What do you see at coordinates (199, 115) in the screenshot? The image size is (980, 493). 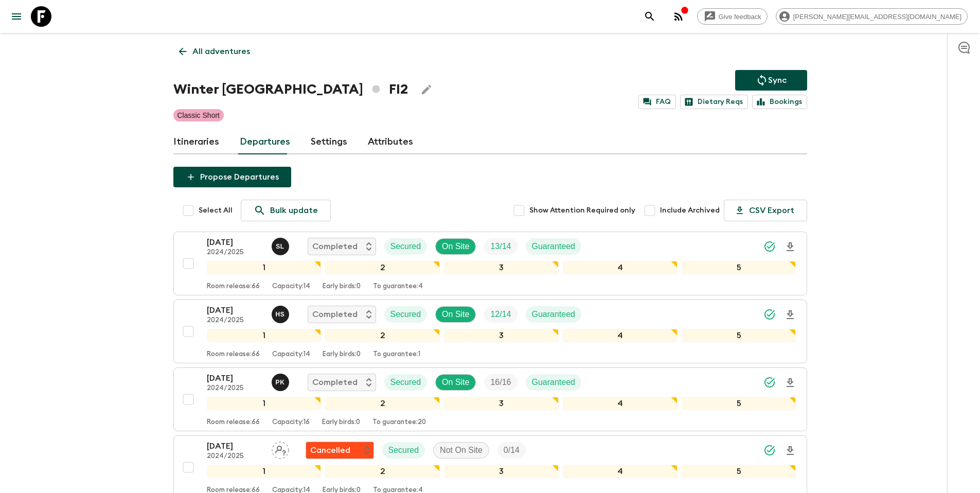 I see `p: Classic Short` at bounding box center [199, 115].